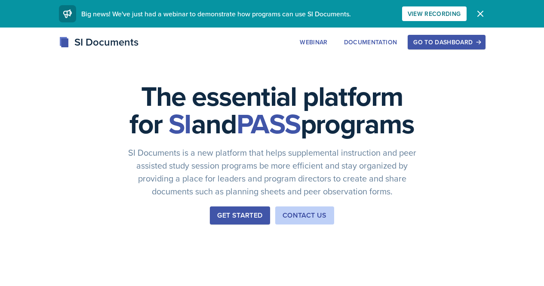  Describe the element at coordinates (370, 42) in the screenshot. I see `div: Documentation` at that location.